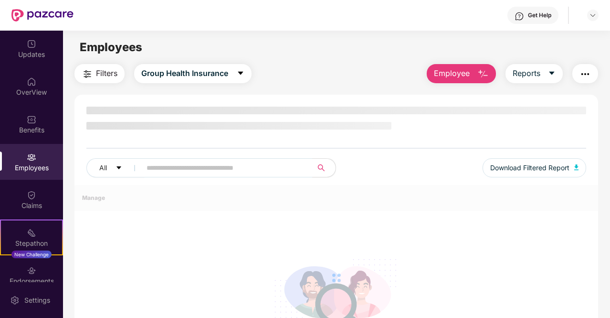  I want to click on img: svg+xml;base64,PHN2ZyBpZD0iU2V0dGluZy0yMHgyMCIgeG1sbnM9Imh0dHA6Ly93d3cudzMub3JnLzIwMDAvc3ZnIiB3aW..., so click(15, 300).